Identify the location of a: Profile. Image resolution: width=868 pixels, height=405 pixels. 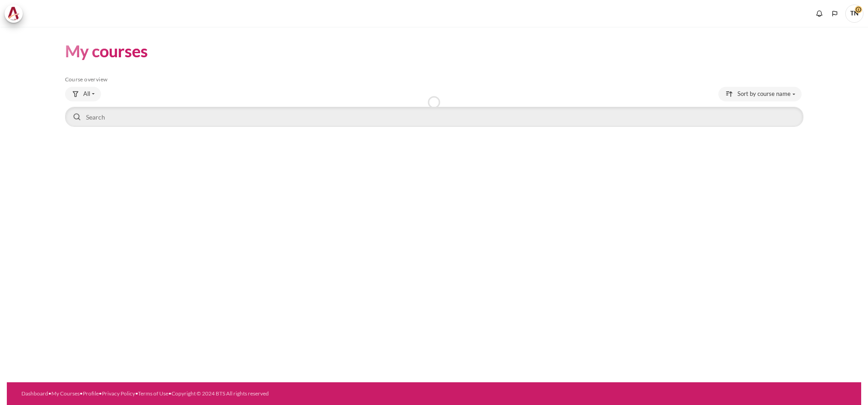
(90, 393).